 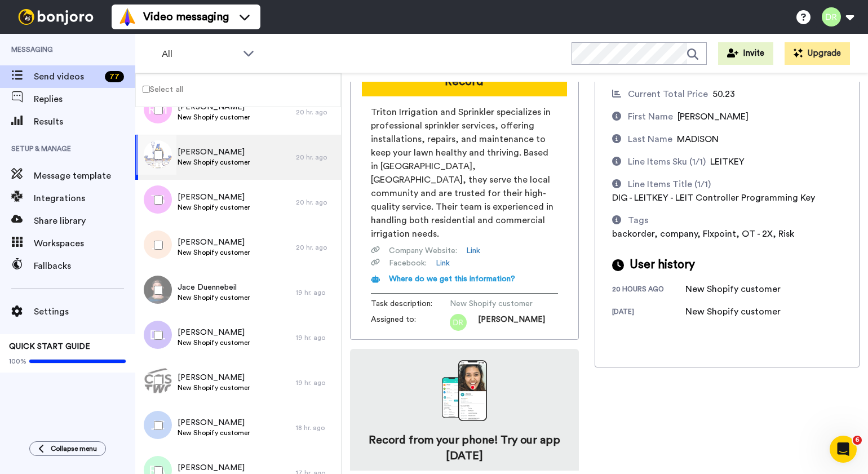 I want to click on span: DIG - LEITKEY - LEIT Controller Programming Key, so click(x=714, y=198).